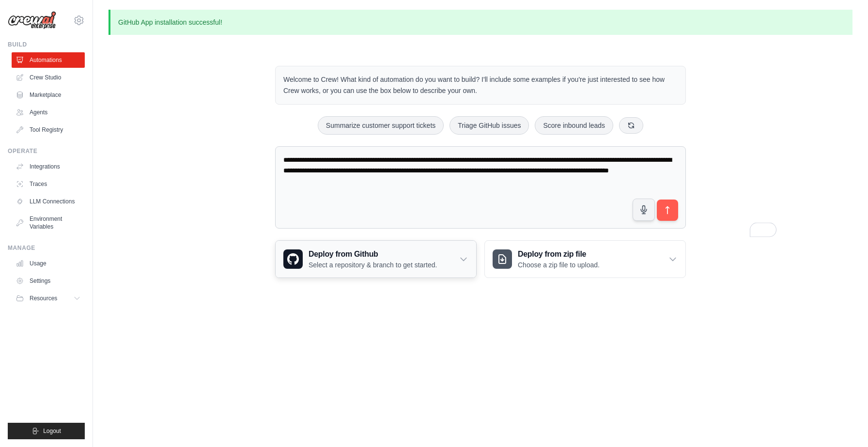 This screenshot has width=868, height=447. What do you see at coordinates (48, 166) in the screenshot?
I see `a: Integrations` at bounding box center [48, 166].